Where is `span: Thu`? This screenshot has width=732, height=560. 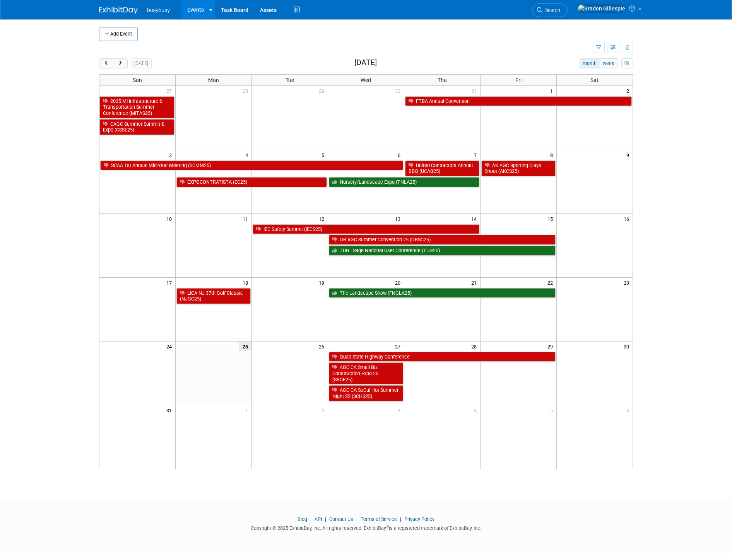
span: Thu is located at coordinates (442, 80).